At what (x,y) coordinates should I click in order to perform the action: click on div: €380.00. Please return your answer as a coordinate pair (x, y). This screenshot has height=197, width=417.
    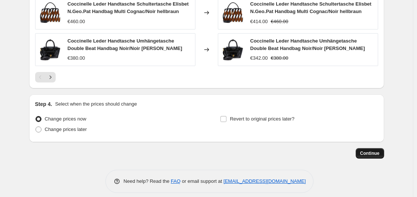
    Looking at the image, I should click on (76, 58).